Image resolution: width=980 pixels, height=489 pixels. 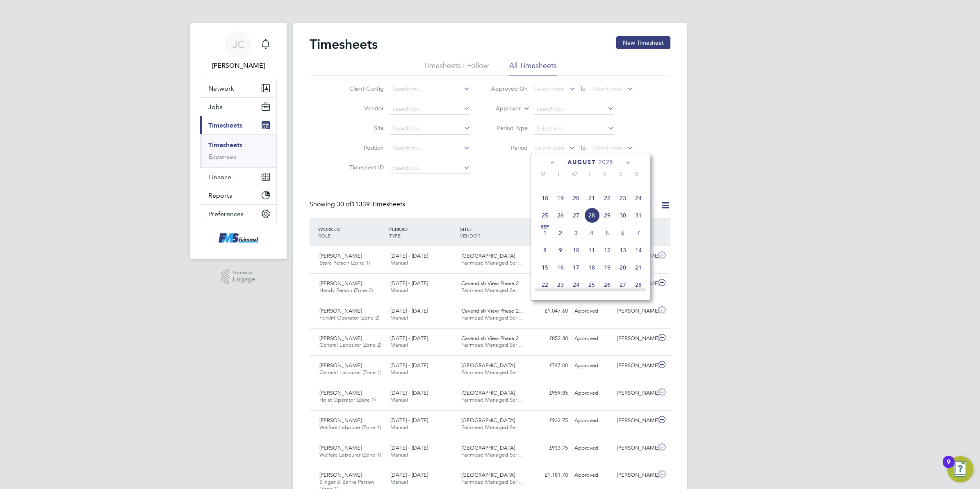 What do you see at coordinates (592, 267) in the screenshot?
I see `span: 18` at bounding box center [592, 267].